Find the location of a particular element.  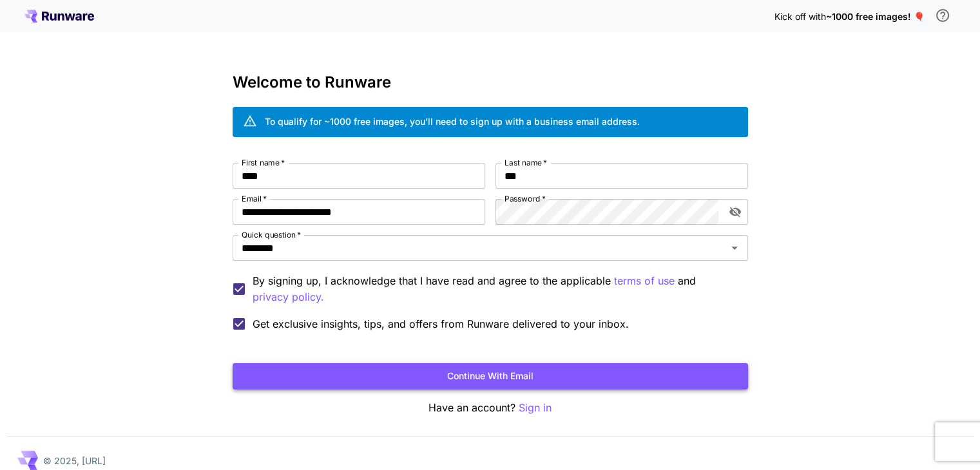

label: First name is located at coordinates (263, 162).